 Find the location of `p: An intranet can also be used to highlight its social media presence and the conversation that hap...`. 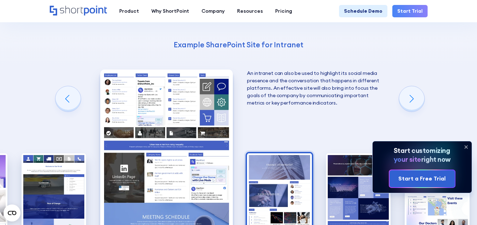

p: An intranet can also be used to highlight its social media presence and the conversation that hap... is located at coordinates (313, 88).